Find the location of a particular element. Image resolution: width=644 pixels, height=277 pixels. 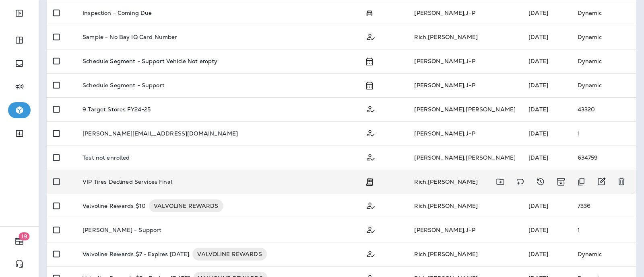

span: 19 is located at coordinates (24, 237).